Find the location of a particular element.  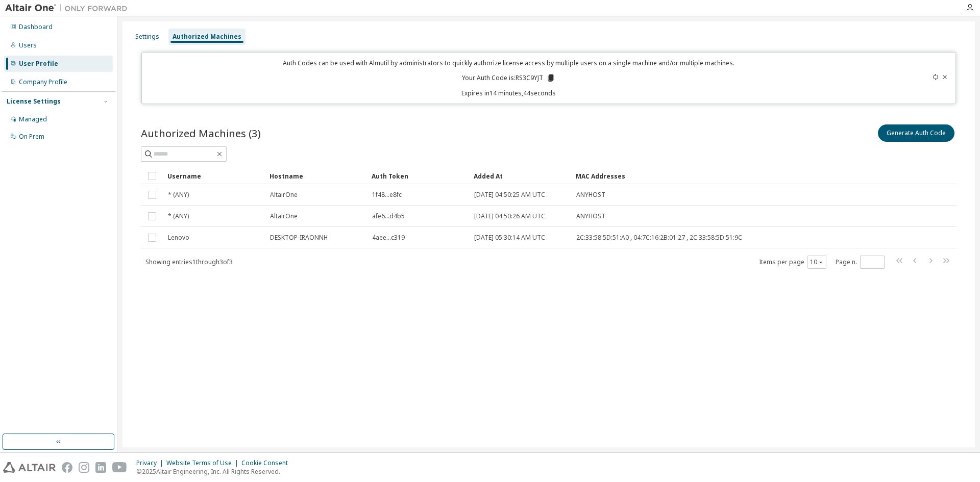

div: MAC Addresses is located at coordinates (713, 176).